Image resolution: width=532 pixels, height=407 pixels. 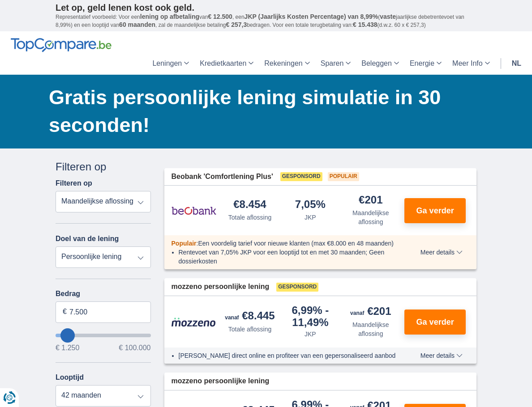 I want to click on span: Een voordelig tarief voor nieuwe klanten (max €8.000 en 48 maanden), so click(x=296, y=243).